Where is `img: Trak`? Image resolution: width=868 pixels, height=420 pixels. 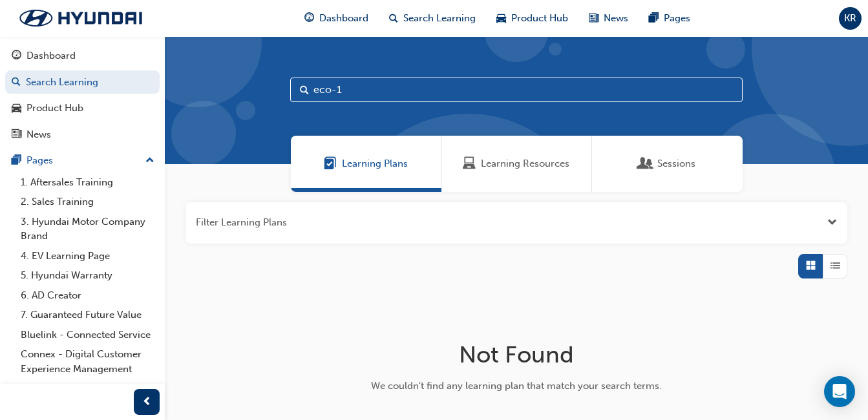
img: Trak is located at coordinates (81, 18).